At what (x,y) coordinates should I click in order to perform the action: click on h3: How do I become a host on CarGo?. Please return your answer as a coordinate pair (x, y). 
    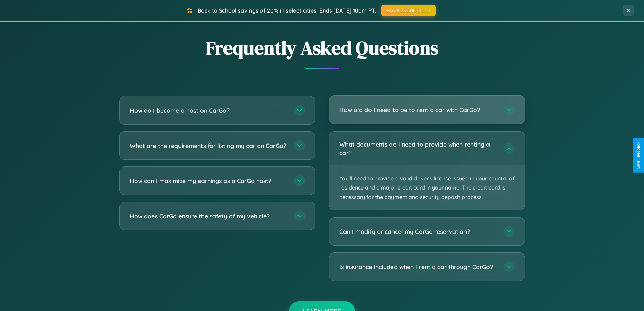
    Looking at the image, I should click on (208, 110).